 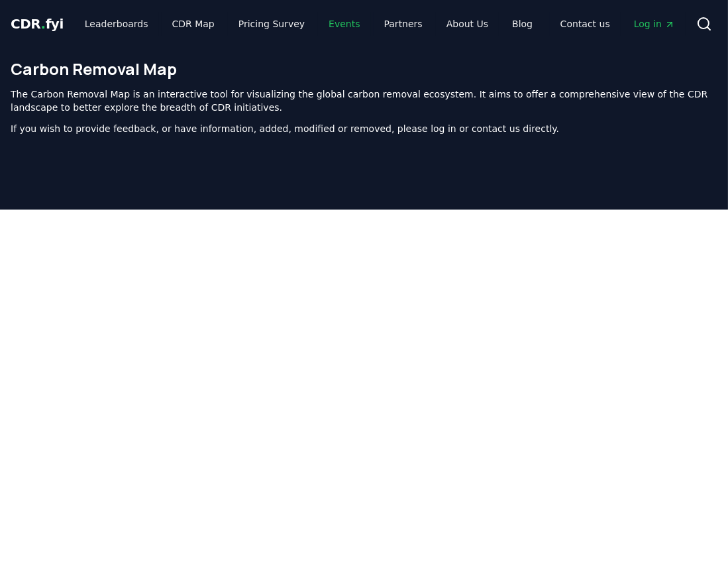 I want to click on a: CDR.fyi, so click(x=37, y=24).